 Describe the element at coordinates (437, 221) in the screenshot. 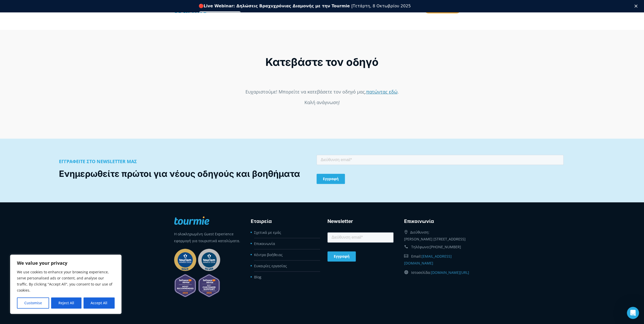

I see `h3: Eπικοινωνία` at that location.